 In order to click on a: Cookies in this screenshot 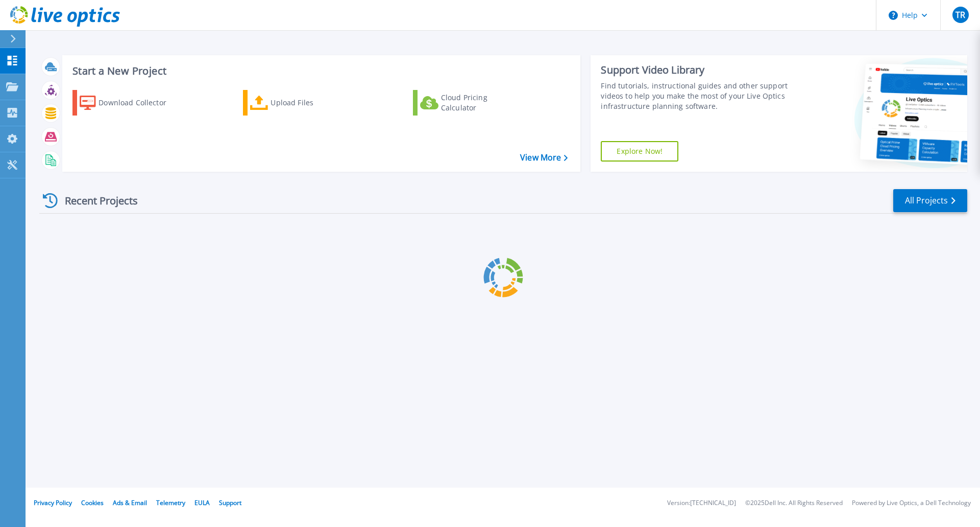, I will do `click(92, 502)`.